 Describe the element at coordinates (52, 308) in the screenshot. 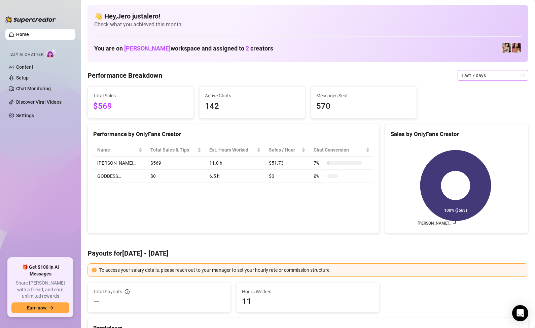

I see `span: arrow-right` at that location.